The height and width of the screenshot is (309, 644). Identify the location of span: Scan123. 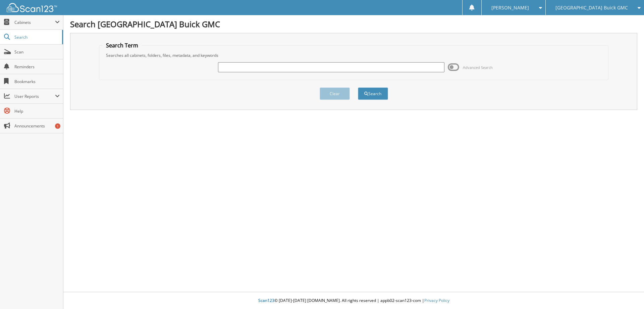
(266, 300).